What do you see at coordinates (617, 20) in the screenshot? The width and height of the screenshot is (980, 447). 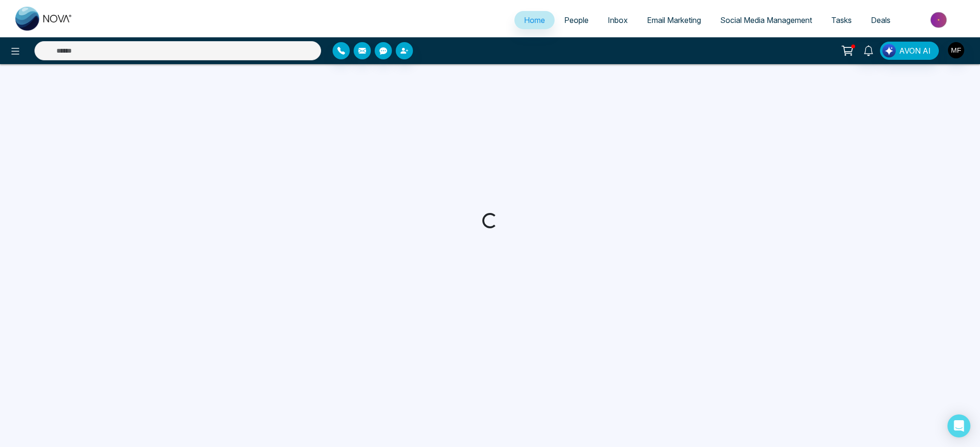 I see `a: Inbox` at bounding box center [617, 20].